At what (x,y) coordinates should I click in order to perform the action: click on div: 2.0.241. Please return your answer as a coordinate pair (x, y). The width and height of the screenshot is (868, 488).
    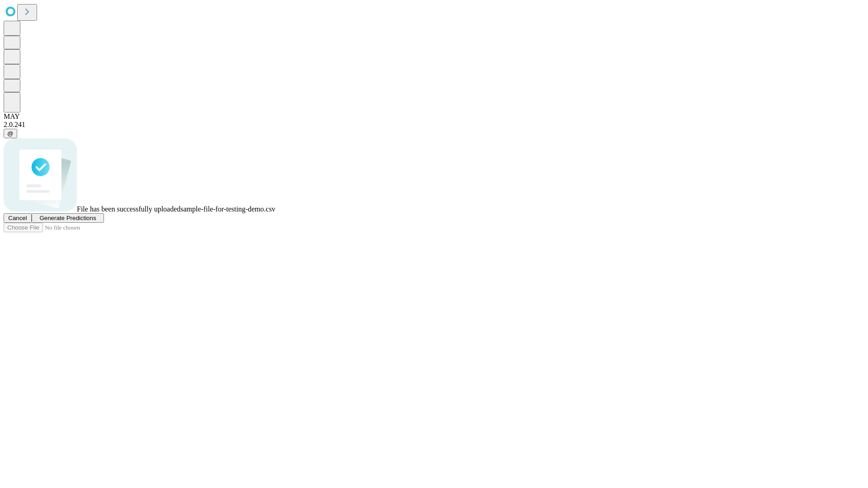
    Looking at the image, I should click on (434, 124).